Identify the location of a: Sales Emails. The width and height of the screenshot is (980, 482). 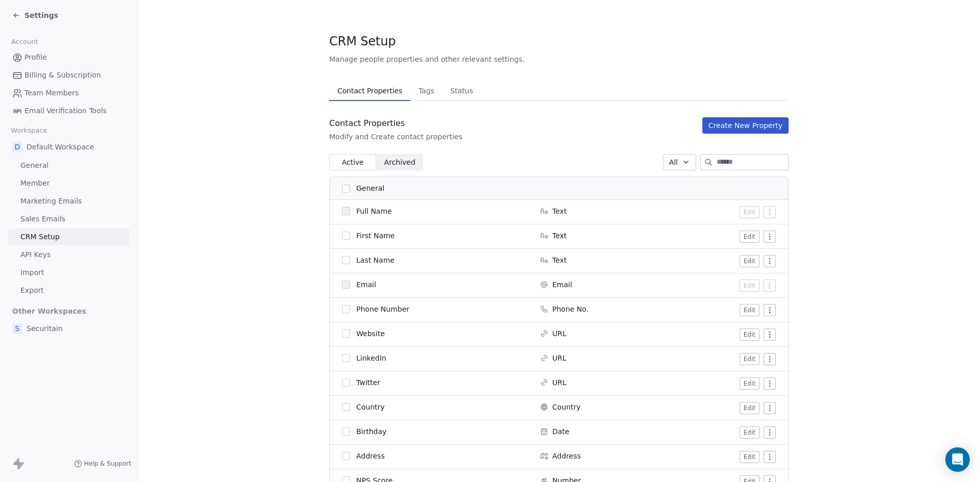
(69, 219).